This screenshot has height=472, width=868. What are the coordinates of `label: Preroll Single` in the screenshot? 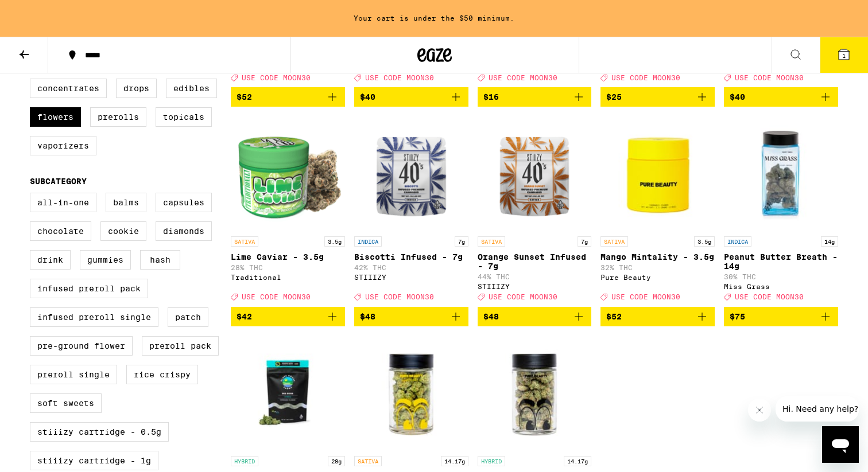 It's located at (74, 374).